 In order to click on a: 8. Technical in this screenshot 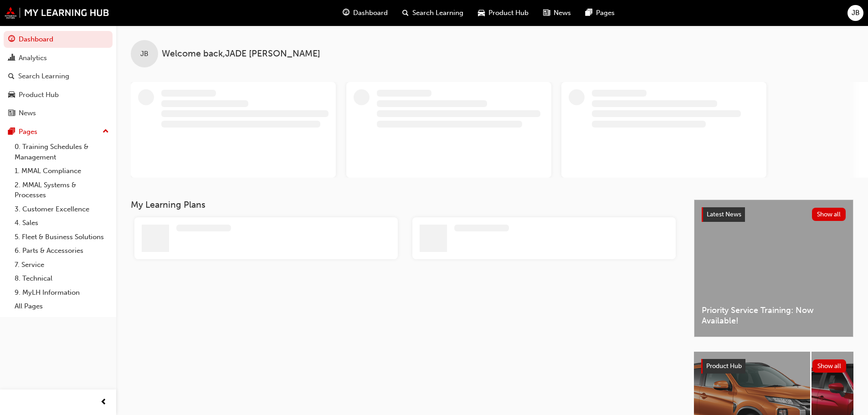, I will do `click(61, 278)`.